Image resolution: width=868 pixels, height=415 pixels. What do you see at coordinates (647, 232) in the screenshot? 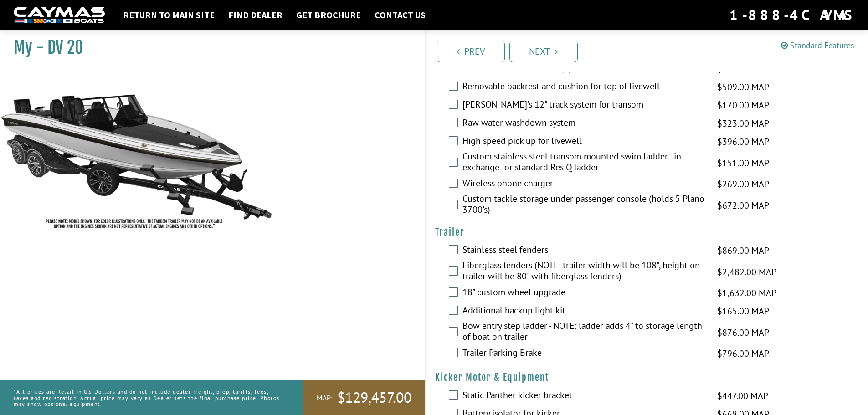
I see `h4: Trailer` at bounding box center [647, 232].